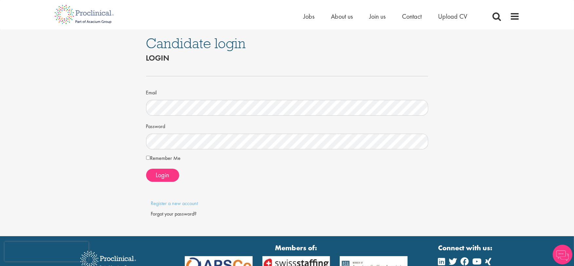  What do you see at coordinates (453, 16) in the screenshot?
I see `a: Upload CV` at bounding box center [453, 16].